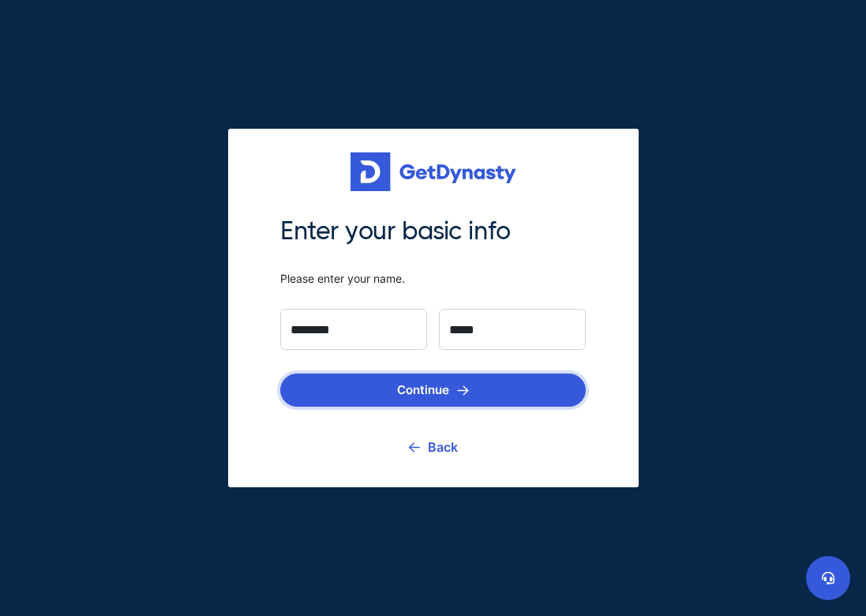 The width and height of the screenshot is (866, 616). Describe the element at coordinates (433, 279) in the screenshot. I see `span: Please enter your name.` at that location.